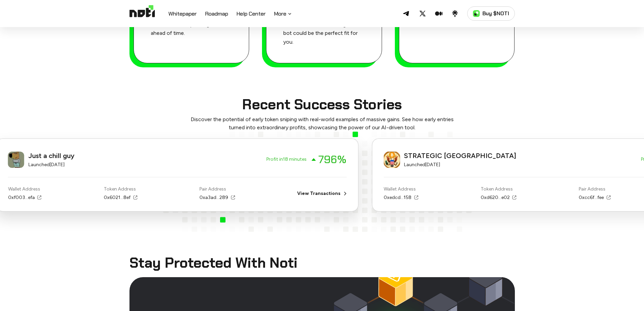 The height and width of the screenshot is (311, 644). What do you see at coordinates (491, 14) in the screenshot?
I see `a: Buy $NOTI` at bounding box center [491, 14].